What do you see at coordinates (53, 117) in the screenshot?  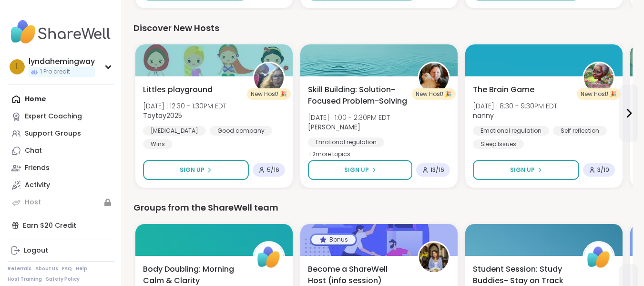 I see `div: Expert Coaching` at bounding box center [53, 117].